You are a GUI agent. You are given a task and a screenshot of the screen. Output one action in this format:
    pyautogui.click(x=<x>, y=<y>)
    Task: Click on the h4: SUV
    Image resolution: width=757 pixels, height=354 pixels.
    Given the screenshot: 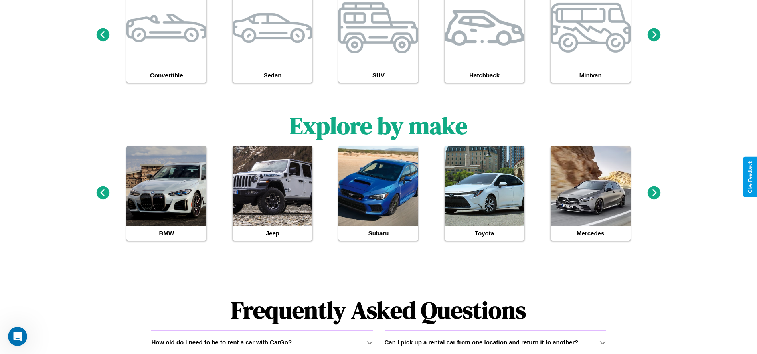 What is the action you would take?
    pyautogui.click(x=378, y=75)
    